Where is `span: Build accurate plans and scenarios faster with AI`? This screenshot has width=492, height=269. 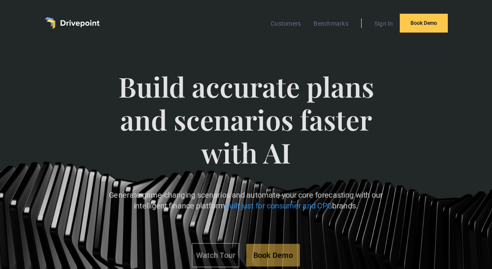
span: Build accurate plans and scenarios faster with AI is located at coordinates (246, 128).